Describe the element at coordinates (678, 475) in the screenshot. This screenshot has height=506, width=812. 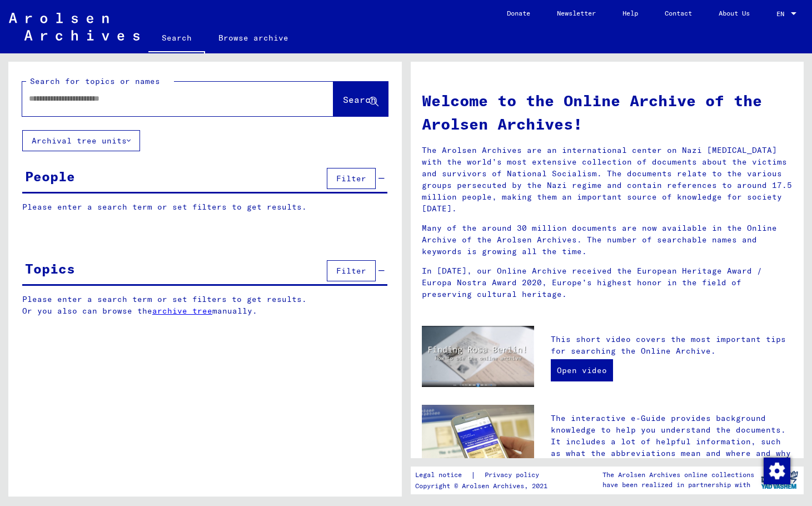
I see `p: The Arolsen Archives online collections` at that location.